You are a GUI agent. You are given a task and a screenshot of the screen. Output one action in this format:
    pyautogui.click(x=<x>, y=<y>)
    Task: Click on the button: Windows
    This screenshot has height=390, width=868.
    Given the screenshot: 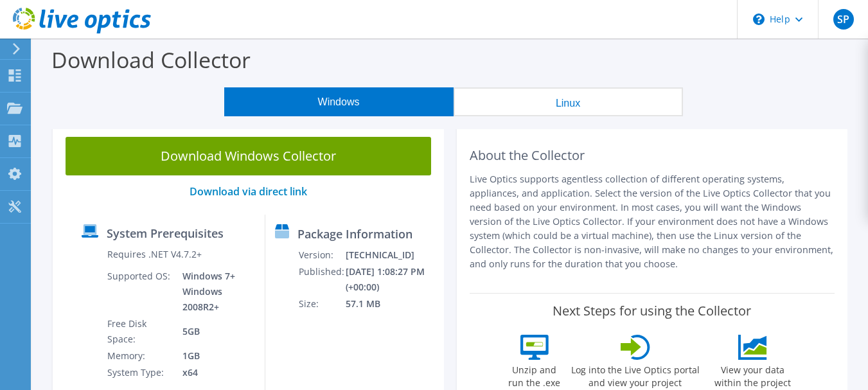 What is the action you would take?
    pyautogui.click(x=339, y=101)
    